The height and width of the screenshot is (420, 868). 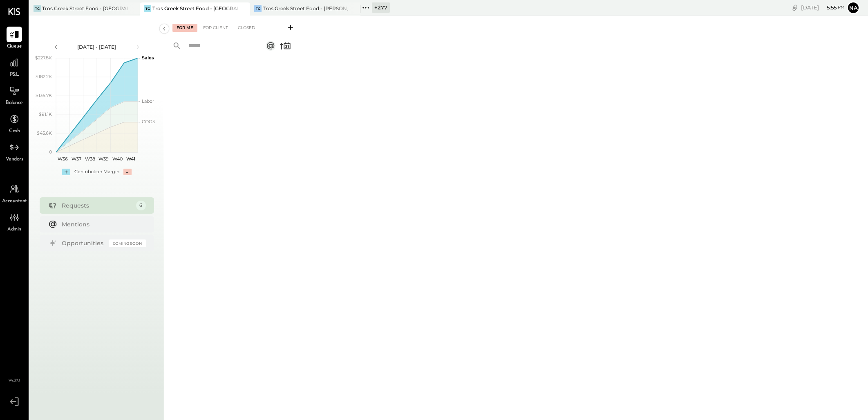 I want to click on text: $227.8K, so click(x=43, y=58).